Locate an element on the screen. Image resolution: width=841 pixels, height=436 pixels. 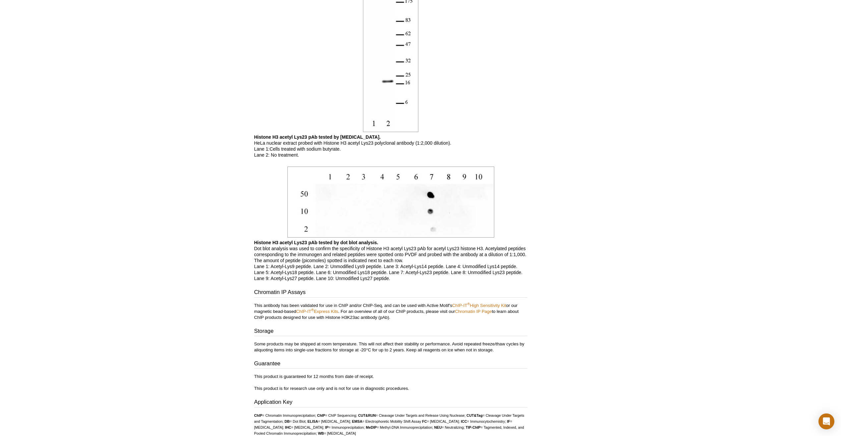
div: Open Intercom Messenger is located at coordinates (826, 421).